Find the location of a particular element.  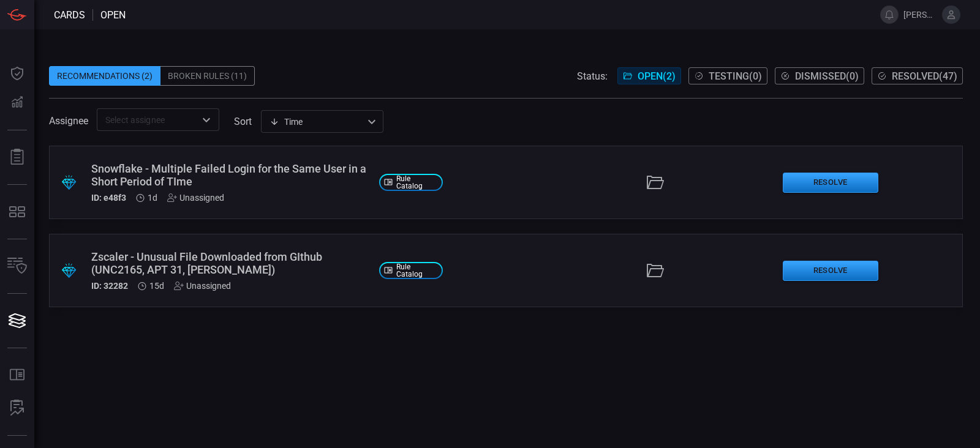

div: Snowflake - Multiple Failed Login for the Same User in a Short Period of TIme is located at coordinates (230, 175).